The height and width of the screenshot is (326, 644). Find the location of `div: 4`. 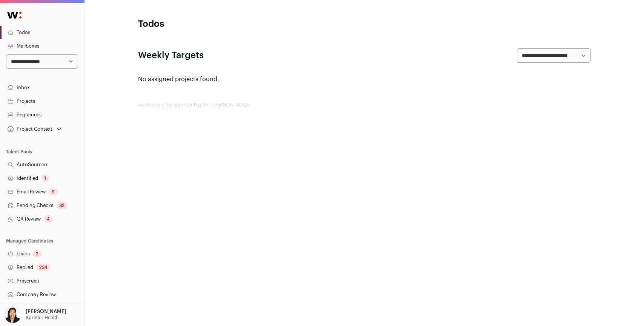

div: 4 is located at coordinates (48, 219).